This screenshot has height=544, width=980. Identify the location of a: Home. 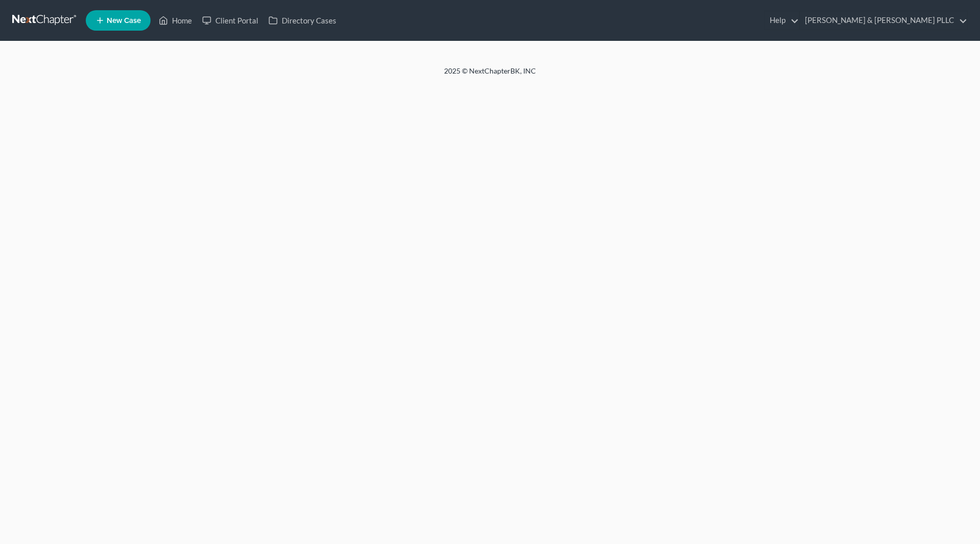
(175, 20).